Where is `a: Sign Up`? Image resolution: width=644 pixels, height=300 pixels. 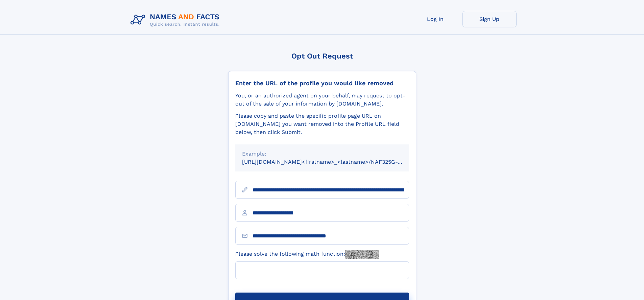
a: Sign Up is located at coordinates (489, 19).